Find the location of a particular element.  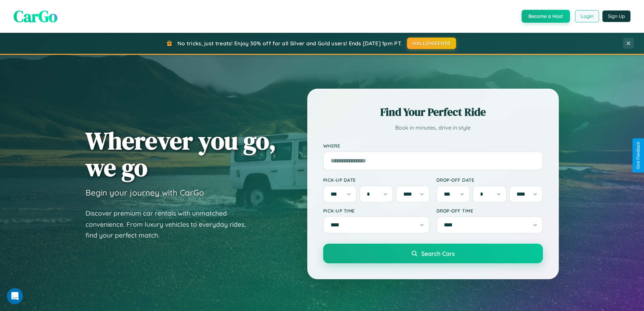

button: Login is located at coordinates (587, 16).